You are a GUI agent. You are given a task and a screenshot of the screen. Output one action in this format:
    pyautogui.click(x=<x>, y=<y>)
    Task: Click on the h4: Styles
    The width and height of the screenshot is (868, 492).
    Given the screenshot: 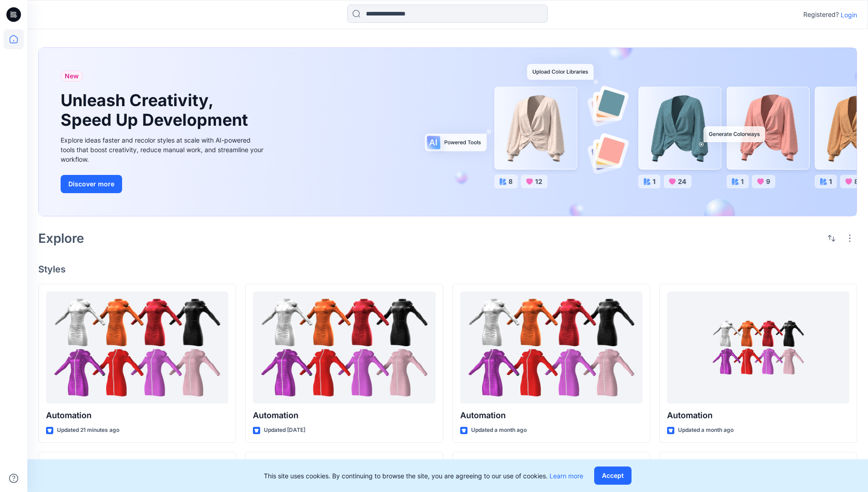 What is the action you would take?
    pyautogui.click(x=448, y=270)
    